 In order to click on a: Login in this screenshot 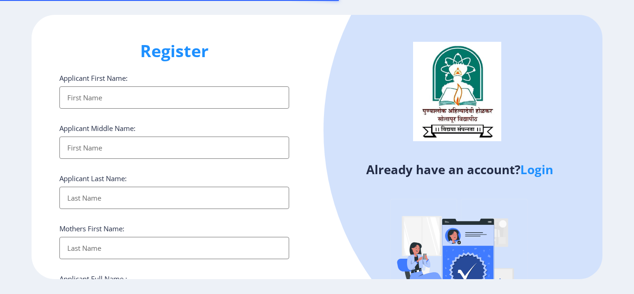, I will do `click(537, 170)`.